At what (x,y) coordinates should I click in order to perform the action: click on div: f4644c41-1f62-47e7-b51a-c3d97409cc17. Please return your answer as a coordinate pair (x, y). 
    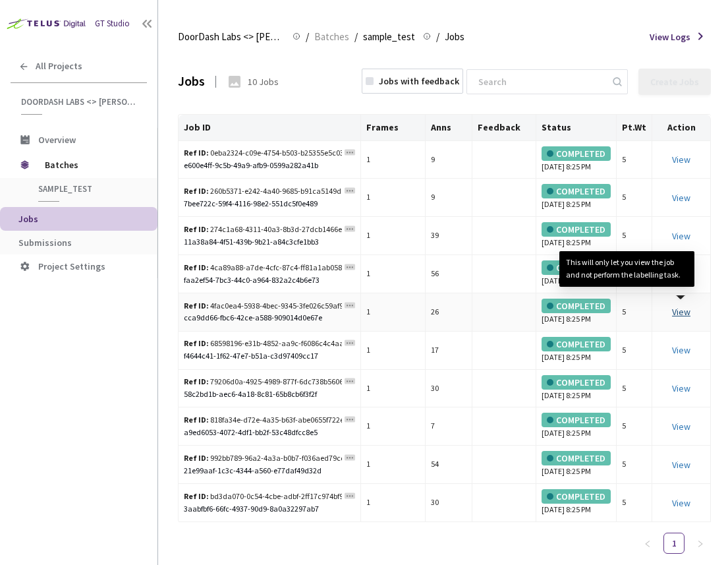
    Looking at the image, I should click on (269, 356).